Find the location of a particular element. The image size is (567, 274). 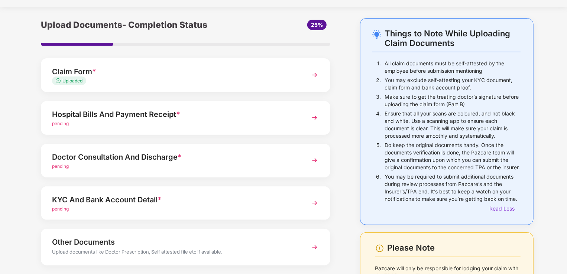

img: svg+xml;base64,PHN2ZyBpZD0iV2FybmluZ18tXzI0eDI0IiBkYXRhLW5hbWU9Ildhcm5pbmcgLSAyNHgyNCIgeG1sbnM9Im... is located at coordinates (380, 249).